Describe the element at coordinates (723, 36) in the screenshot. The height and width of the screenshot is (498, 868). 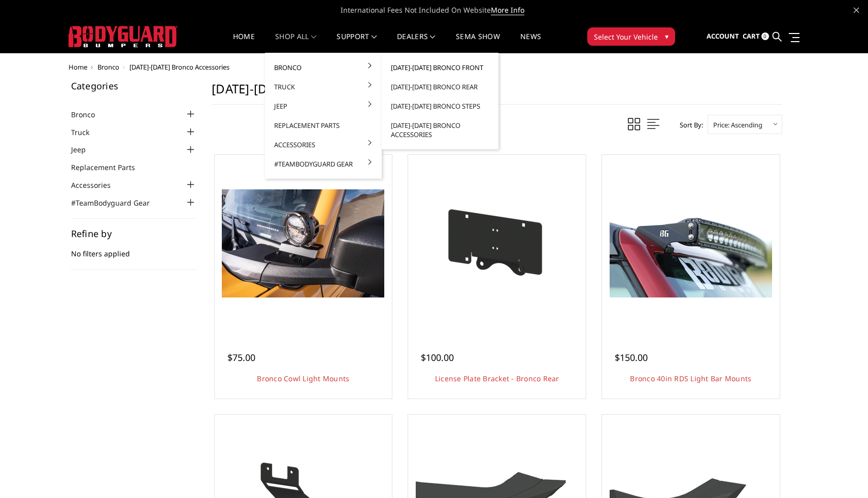
I see `a: Account` at that location.